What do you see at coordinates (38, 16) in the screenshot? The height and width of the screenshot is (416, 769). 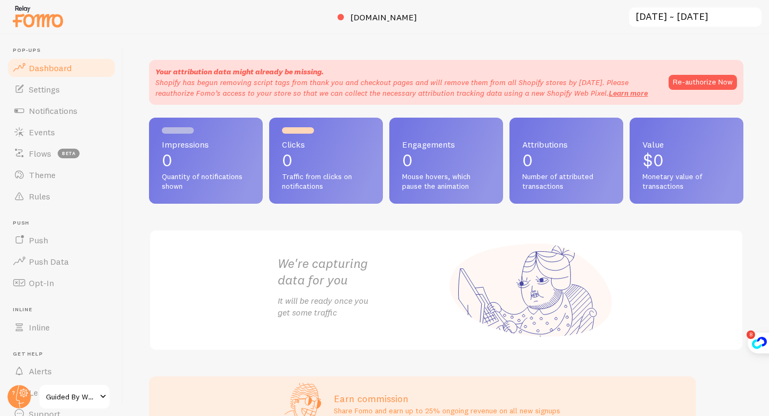 I see `img: fomo-relay-logo-orange.svg` at bounding box center [38, 16].